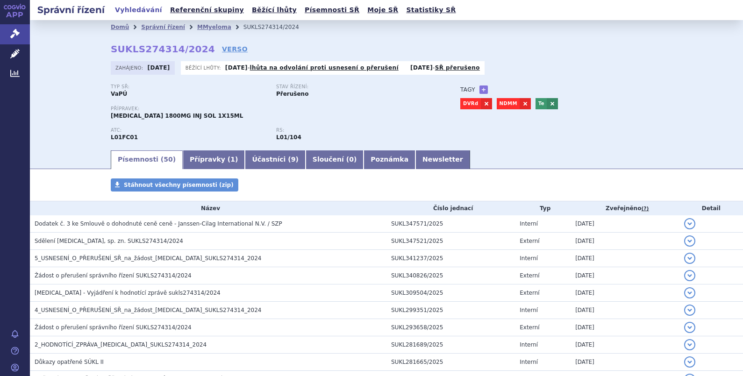 This screenshot has width=743, height=376. What do you see at coordinates (383, 10) in the screenshot?
I see `a: Moje SŘ` at bounding box center [383, 10].